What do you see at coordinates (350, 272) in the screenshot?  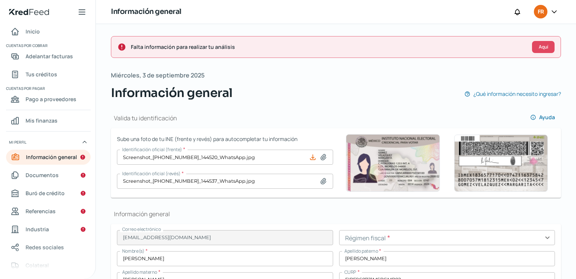 I see `span: CURP` at bounding box center [350, 272].